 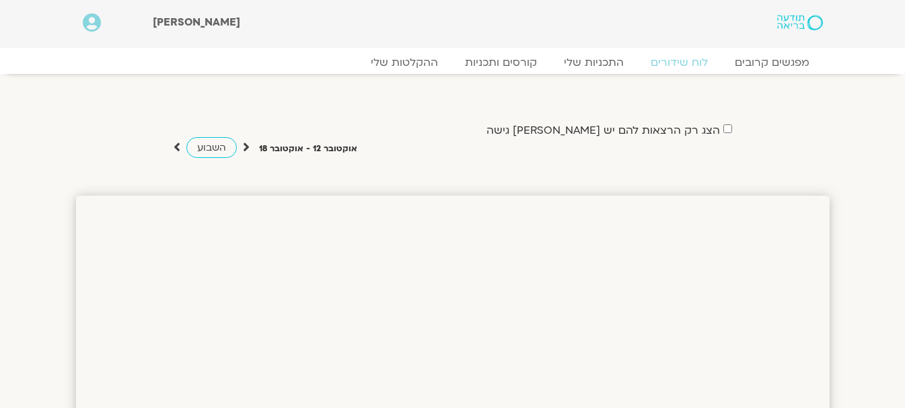 What do you see at coordinates (404, 63) in the screenshot?
I see `a: ההקלטות שלי` at bounding box center [404, 63].